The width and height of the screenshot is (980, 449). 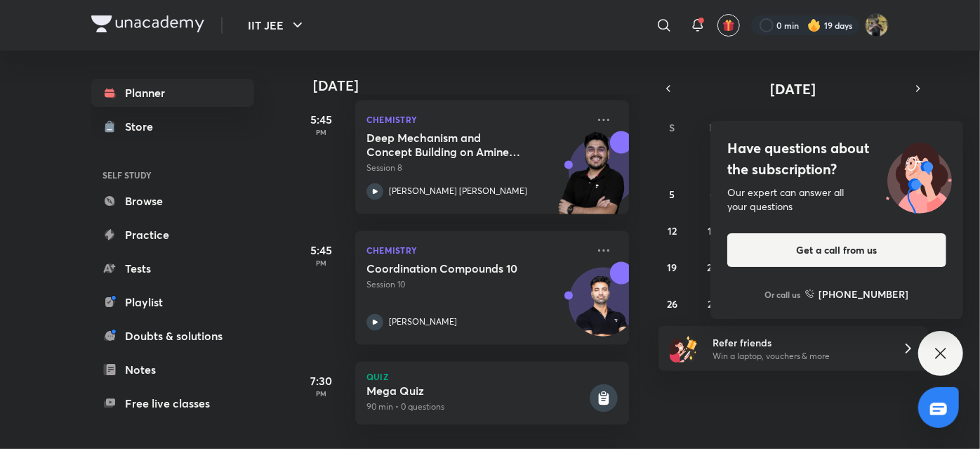 What do you see at coordinates (476, 285) in the screenshot?
I see `p: Session 10` at bounding box center [476, 285].